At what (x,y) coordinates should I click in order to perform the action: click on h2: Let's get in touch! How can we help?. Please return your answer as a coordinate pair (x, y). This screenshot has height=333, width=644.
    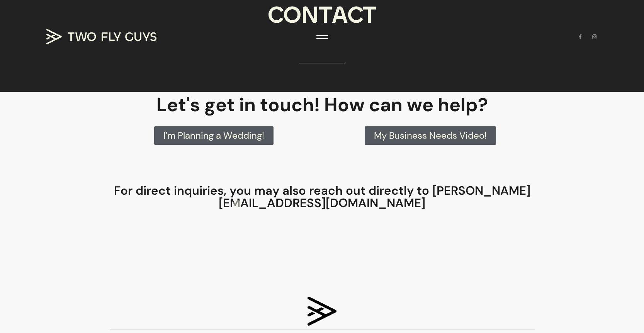
    Looking at the image, I should click on (322, 105).